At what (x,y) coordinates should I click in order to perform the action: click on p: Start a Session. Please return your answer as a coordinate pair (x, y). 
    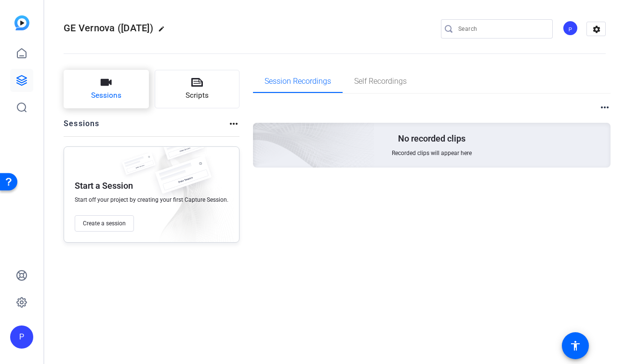
    Looking at the image, I should click on (104, 186).